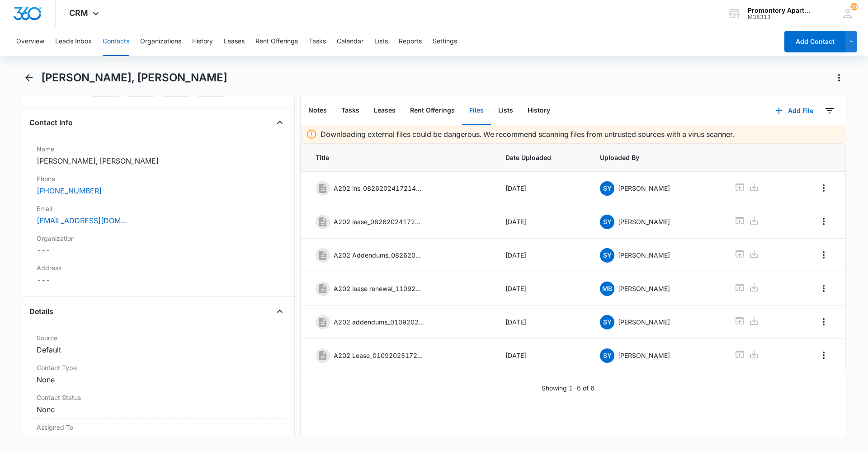 The height and width of the screenshot is (451, 868). What do you see at coordinates (656, 157) in the screenshot?
I see `span: Uploaded By` at bounding box center [656, 157].